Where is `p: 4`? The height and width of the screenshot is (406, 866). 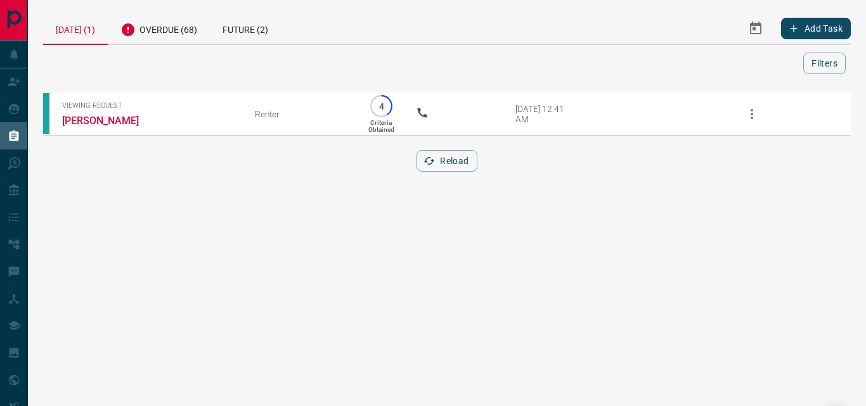 p: 4 is located at coordinates (381, 106).